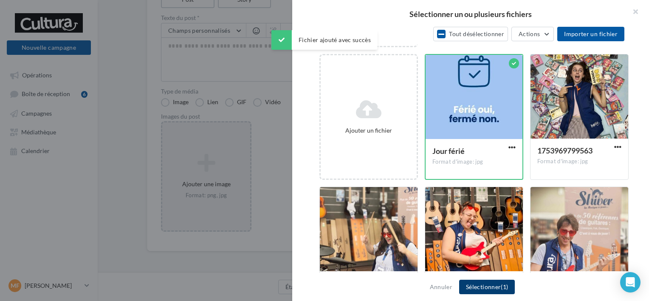  What do you see at coordinates (529, 34) in the screenshot?
I see `span: Actions` at bounding box center [529, 34].